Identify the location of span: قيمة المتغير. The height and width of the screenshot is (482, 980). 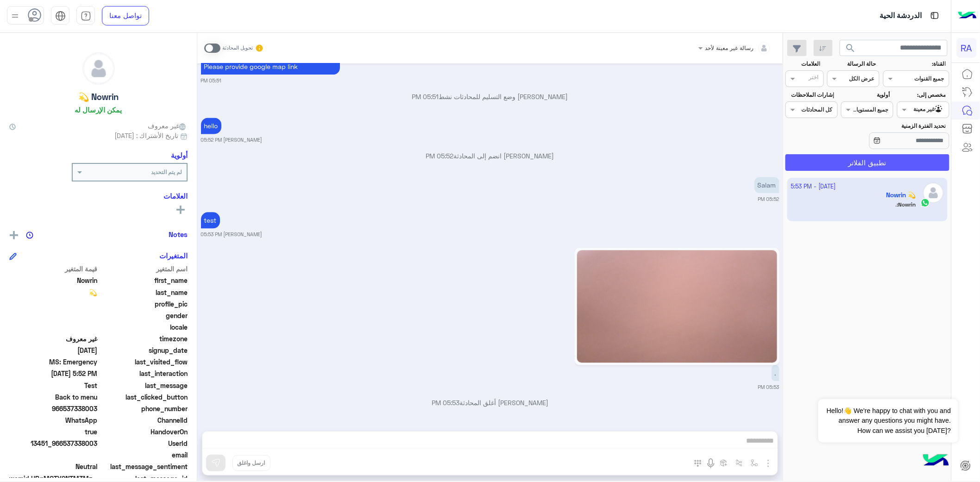
(53, 269).